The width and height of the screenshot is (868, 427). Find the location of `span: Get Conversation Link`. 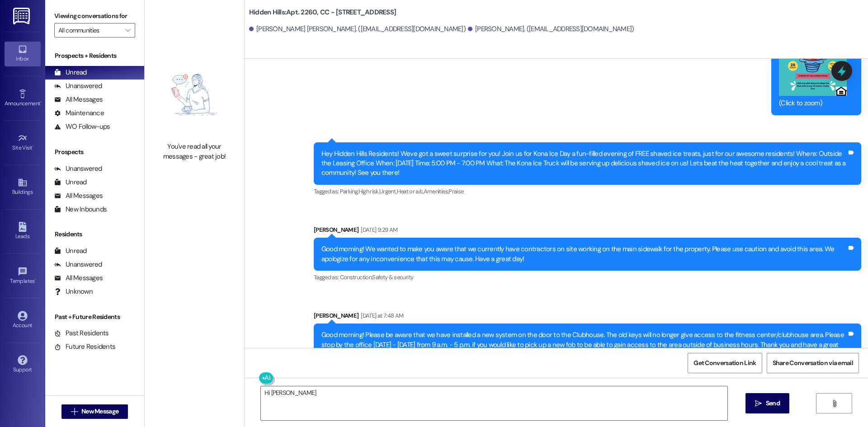

span: Get Conversation Link is located at coordinates (725, 363).